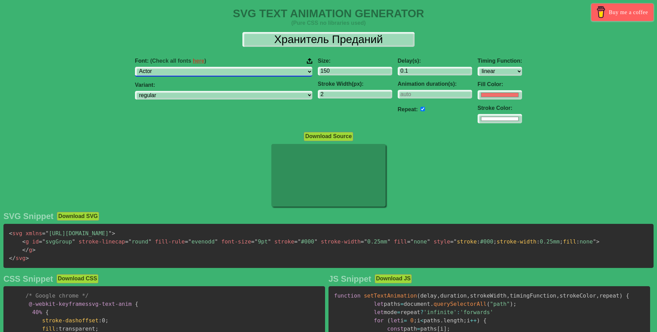 Image resolution: width=657 pixels, height=332 pixels. Describe the element at coordinates (34, 233) in the screenshot. I see `span: xmlns` at that location.